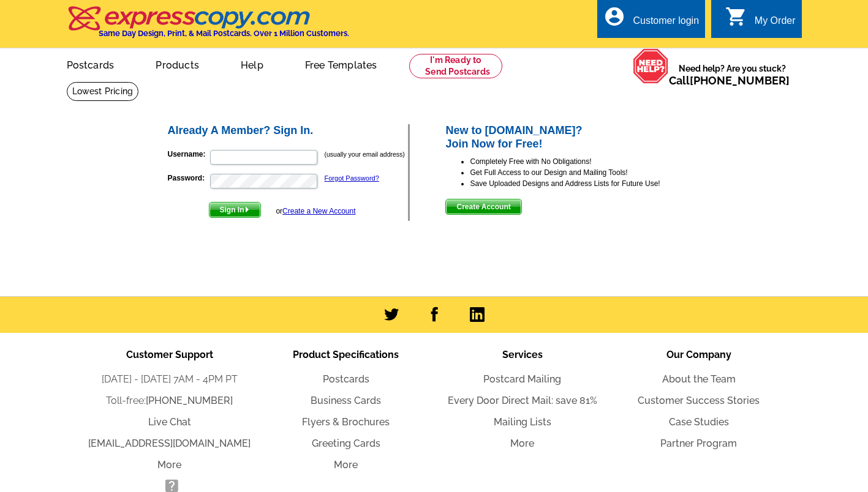 The image size is (868, 492). Describe the element at coordinates (352, 178) in the screenshot. I see `a: Forgot Password?` at that location.